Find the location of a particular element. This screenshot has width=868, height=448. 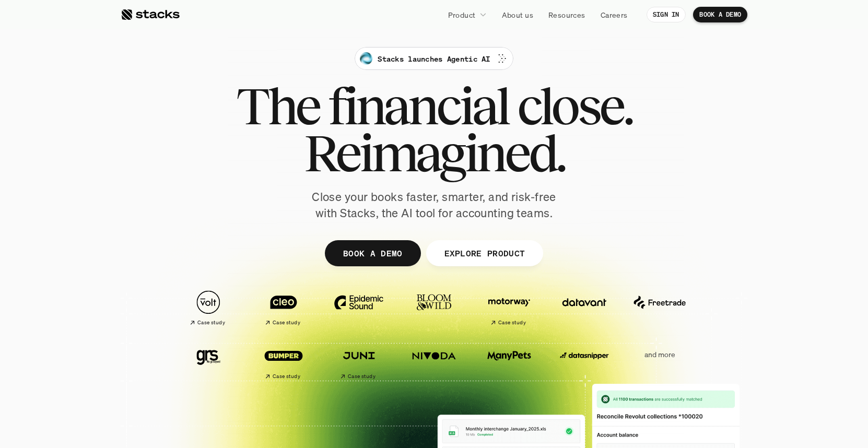

a: EXPLORE PRODUCT is located at coordinates (484, 253).